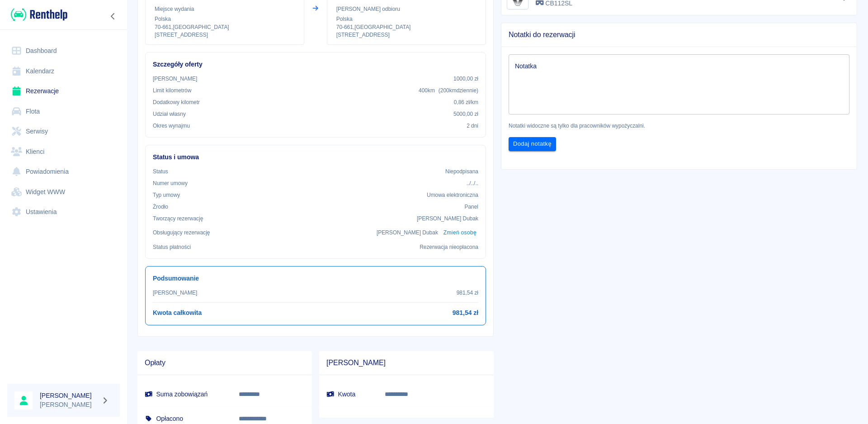 The width and height of the screenshot is (868, 424). Describe the element at coordinates (63, 91) in the screenshot. I see `a: Rezerwacje` at that location.